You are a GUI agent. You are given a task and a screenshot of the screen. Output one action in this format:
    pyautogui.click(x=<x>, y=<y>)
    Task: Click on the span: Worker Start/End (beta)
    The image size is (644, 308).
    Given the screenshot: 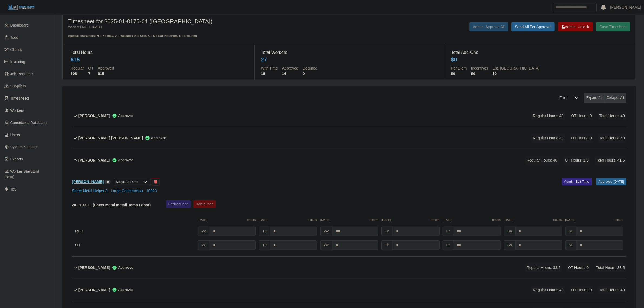 What is the action you would take?
    pyautogui.click(x=22, y=174)
    